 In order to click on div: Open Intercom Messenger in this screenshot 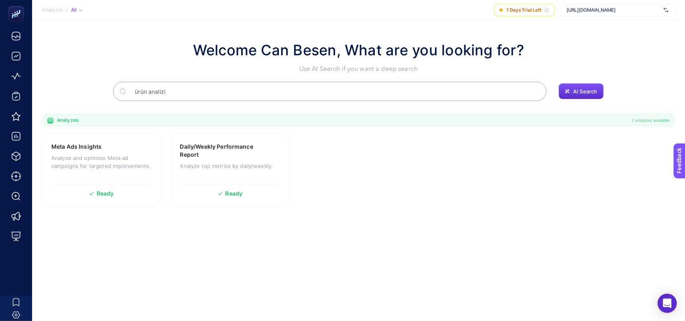, I will do `click(667, 304)`.